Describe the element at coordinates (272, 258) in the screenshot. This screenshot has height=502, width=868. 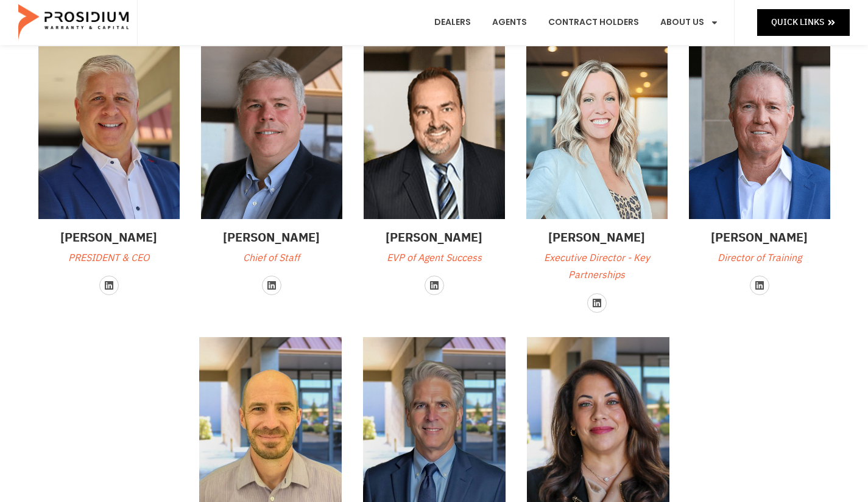
I see `p: Chief of Staff` at that location.